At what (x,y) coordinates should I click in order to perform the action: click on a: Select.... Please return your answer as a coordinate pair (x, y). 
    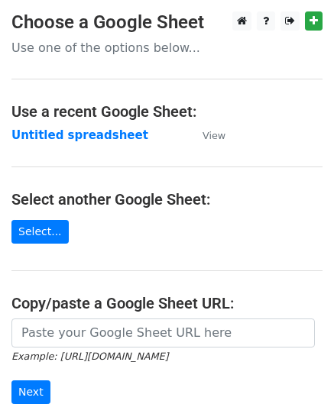
    Looking at the image, I should click on (40, 231).